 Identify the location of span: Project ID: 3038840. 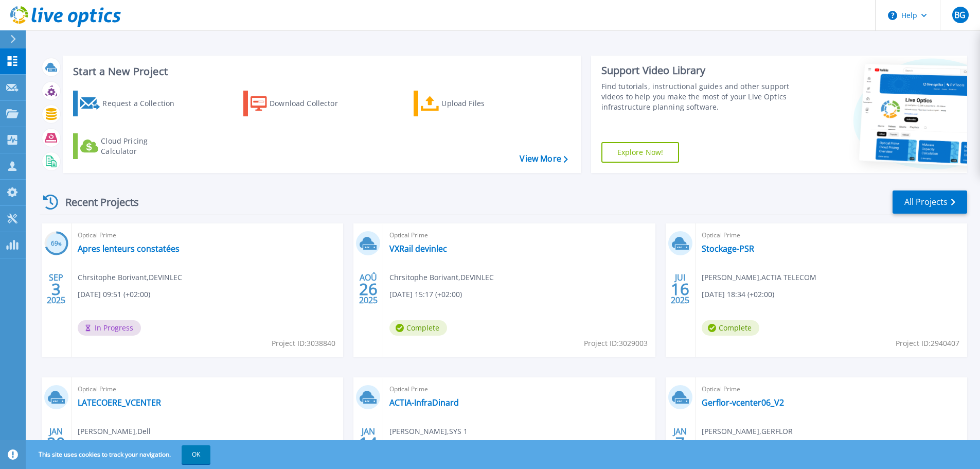
(304, 343).